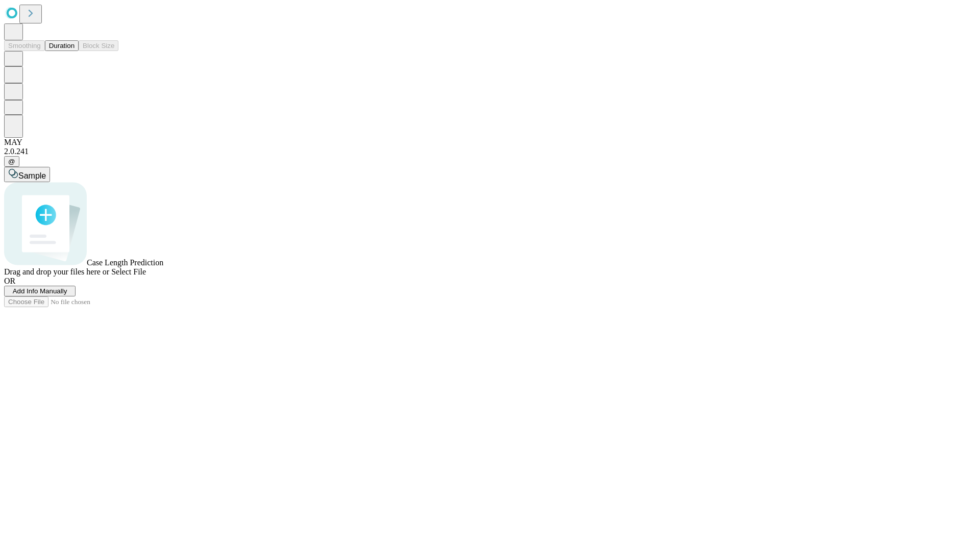 This screenshot has width=980, height=551. I want to click on span: OR, so click(10, 280).